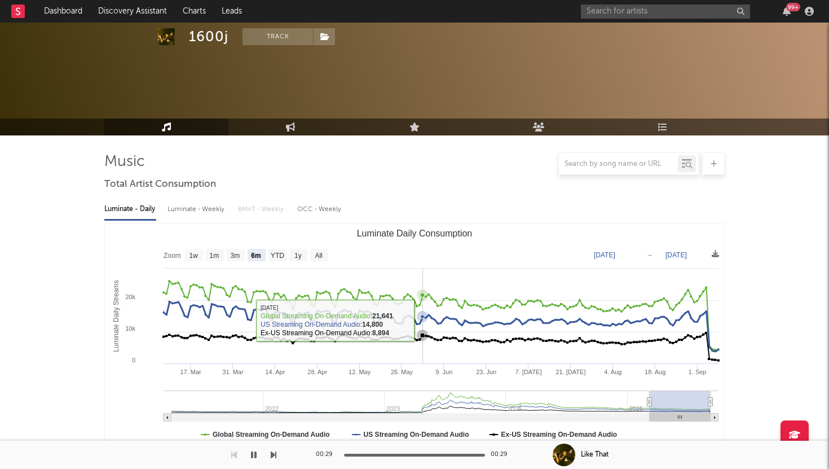  What do you see at coordinates (793, 7) in the screenshot?
I see `div: 99 +` at bounding box center [793, 7].